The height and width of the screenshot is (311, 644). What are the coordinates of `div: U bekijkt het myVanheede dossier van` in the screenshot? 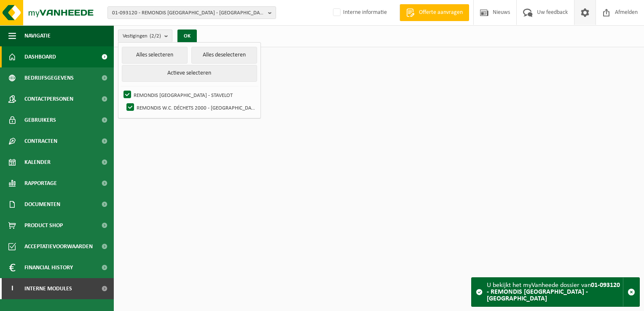 It's located at (555, 293).